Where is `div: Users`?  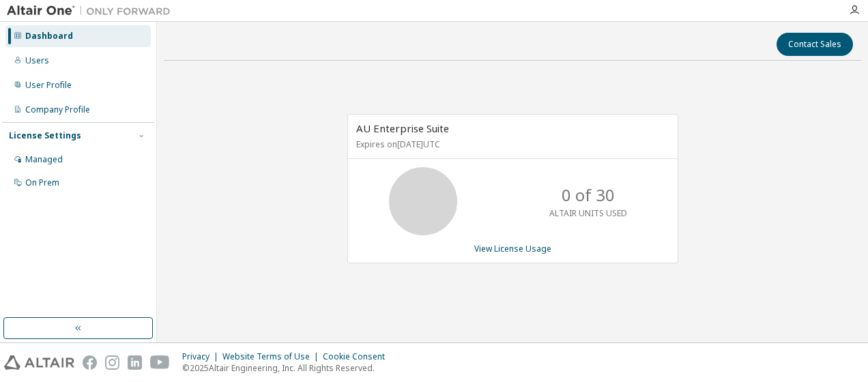 div: Users is located at coordinates (37, 61).